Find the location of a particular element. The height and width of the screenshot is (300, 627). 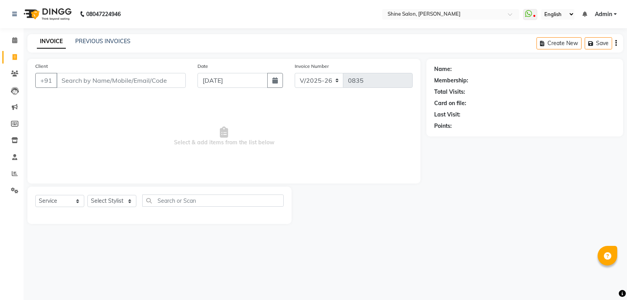

div: Name: is located at coordinates (443, 69).